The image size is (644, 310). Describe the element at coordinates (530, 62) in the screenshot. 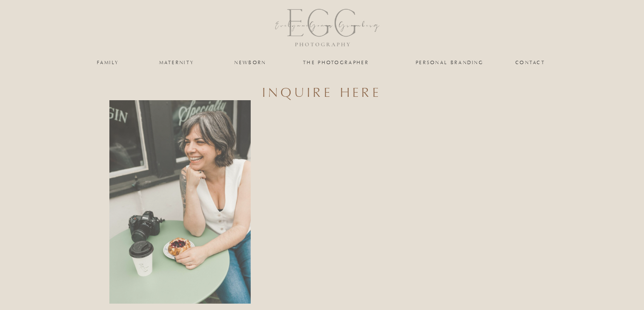

I see `nav: Contact` at that location.